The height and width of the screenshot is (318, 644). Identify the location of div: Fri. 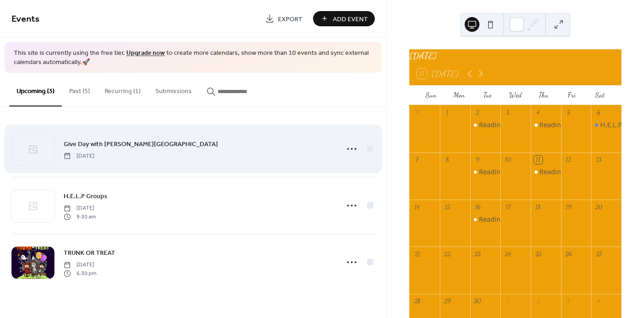
(572, 95).